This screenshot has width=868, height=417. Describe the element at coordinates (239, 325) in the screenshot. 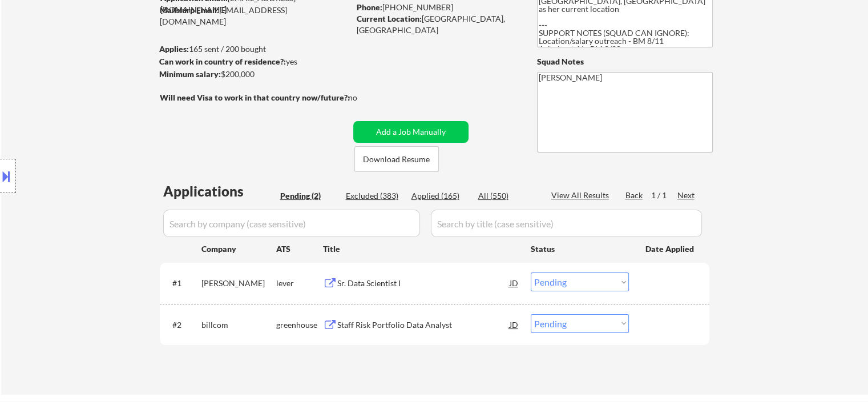

I see `div: billcom` at that location.